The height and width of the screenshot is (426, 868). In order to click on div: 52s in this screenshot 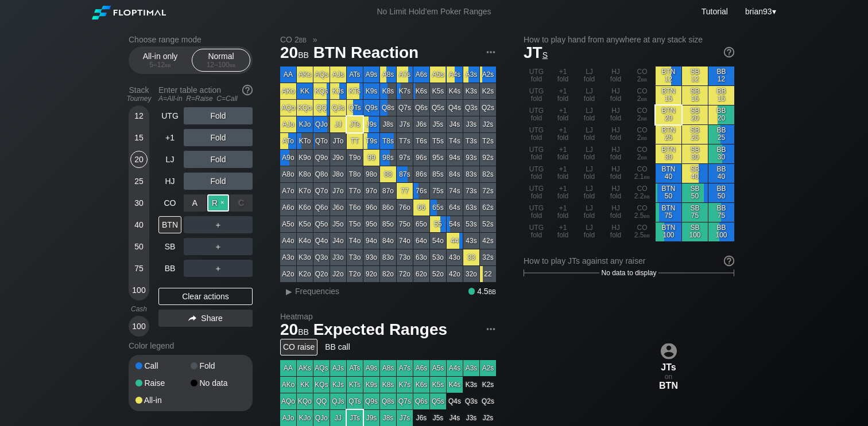, I will do `click(488, 224)`.